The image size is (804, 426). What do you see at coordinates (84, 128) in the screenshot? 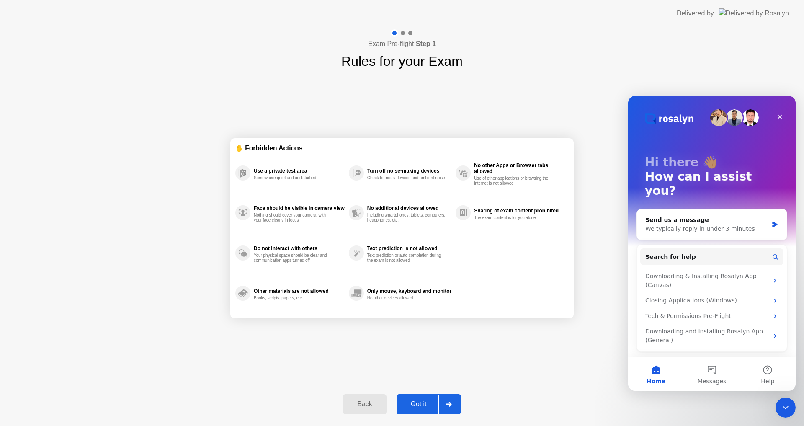
I see `div: Send us a messageWe typically reply in under 3 minutes` at bounding box center [84, 128].